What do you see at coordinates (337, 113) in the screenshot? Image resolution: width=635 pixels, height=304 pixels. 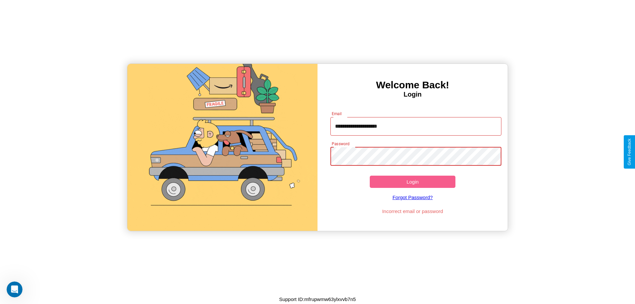 I see `label: Email` at bounding box center [337, 113].